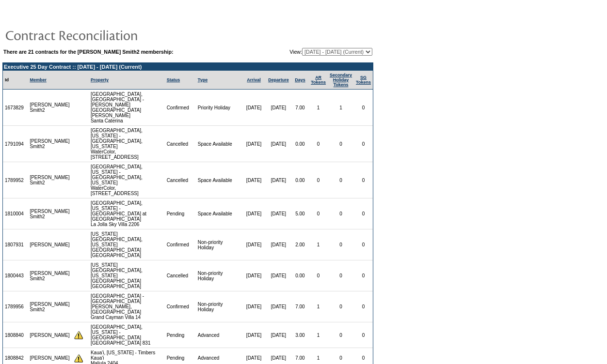 This screenshot has height=364, width=607. Describe the element at coordinates (15, 335) in the screenshot. I see `td: 1808840` at that location.